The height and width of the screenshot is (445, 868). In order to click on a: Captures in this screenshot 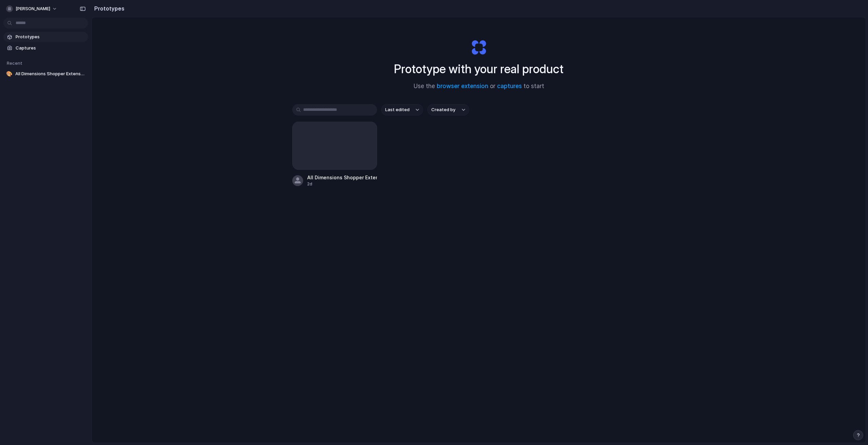, I will do `click(46, 48)`.